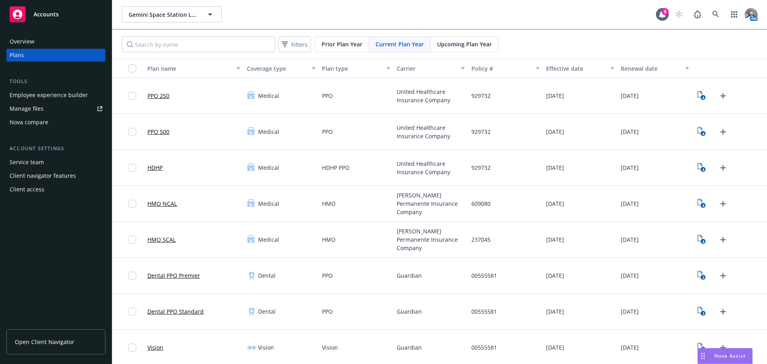 The width and height of the screenshot is (767, 364). What do you see at coordinates (336, 167) in the screenshot?
I see `span: HDHP PPO` at bounding box center [336, 167].